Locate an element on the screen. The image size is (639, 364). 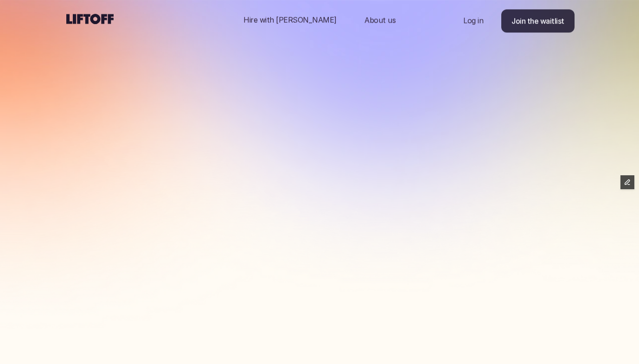
p: Join the waitlist is located at coordinates (538, 21).